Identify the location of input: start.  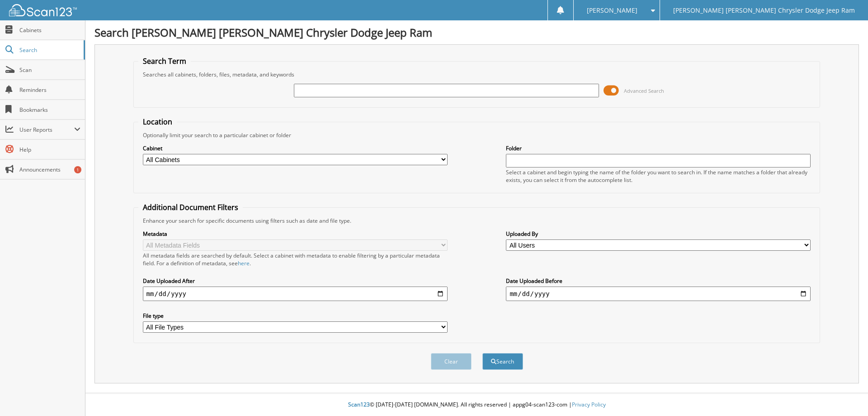
(295, 293).